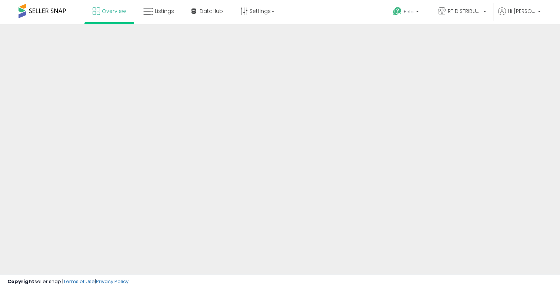  I want to click on span: Overview, so click(114, 11).